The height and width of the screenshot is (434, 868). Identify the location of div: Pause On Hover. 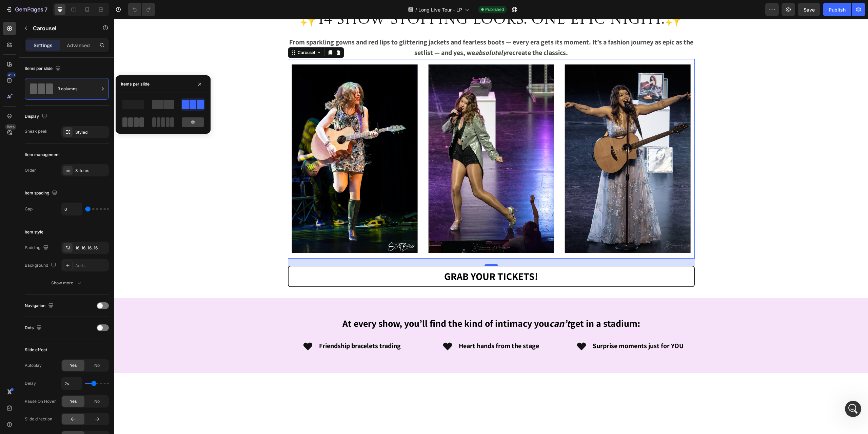
(40, 401).